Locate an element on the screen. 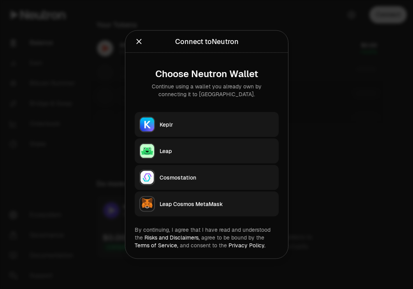 The width and height of the screenshot is (413, 289). button: Leap Cosmos MetaMaskLeap Cosmos MetaMask is located at coordinates (207, 204).